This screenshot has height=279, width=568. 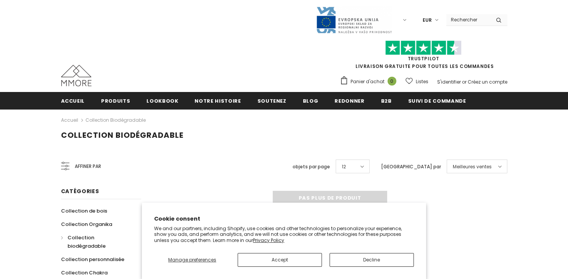 What do you see at coordinates (464, 82) in the screenshot?
I see `span: or` at bounding box center [464, 82].